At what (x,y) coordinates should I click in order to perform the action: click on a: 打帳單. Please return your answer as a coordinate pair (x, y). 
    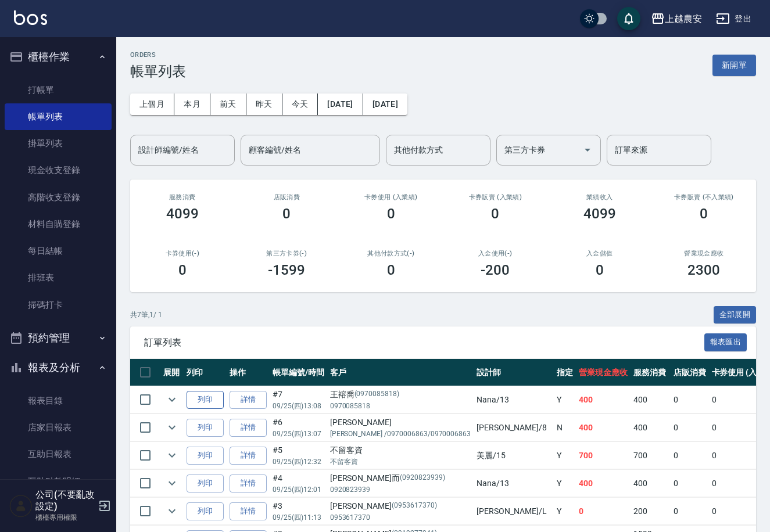
    Looking at the image, I should click on (58, 90).